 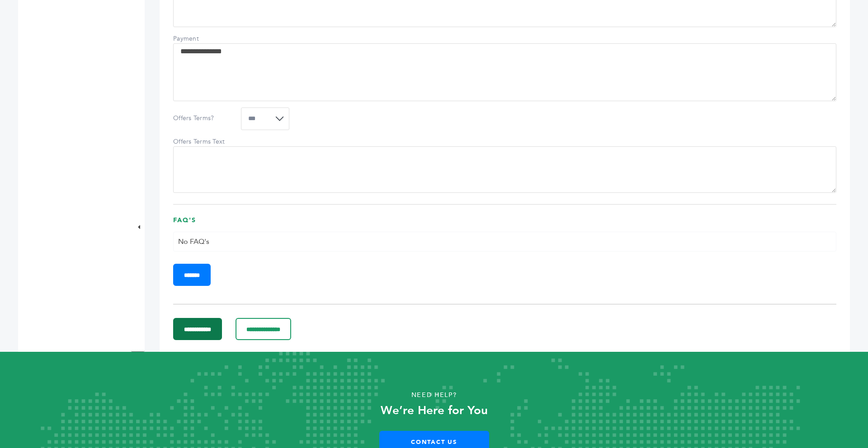 I want to click on label: Offers Terms?, so click(x=205, y=119).